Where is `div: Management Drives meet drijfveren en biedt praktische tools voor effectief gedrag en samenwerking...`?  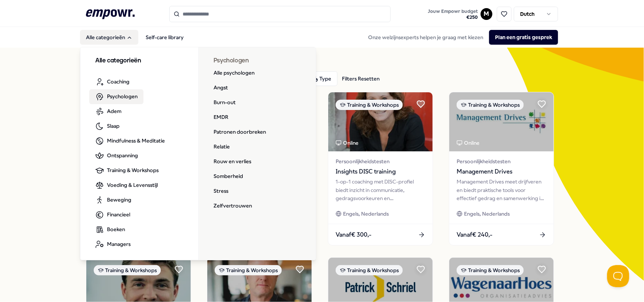
div: Management Drives meet drijfveren en biedt praktische tools voor effectief gedrag en samenwerking... is located at coordinates (501, 190).